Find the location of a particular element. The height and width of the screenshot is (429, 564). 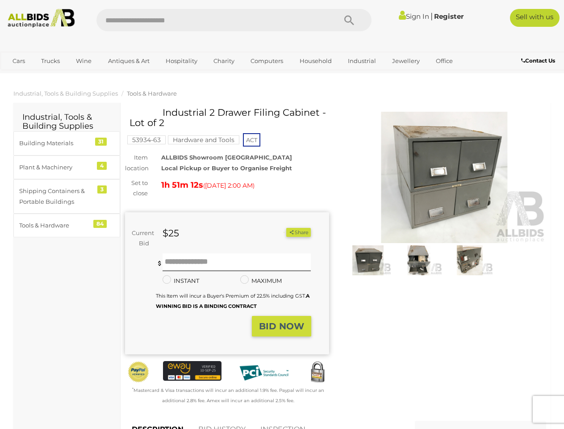

a: Trucks is located at coordinates (50, 61).